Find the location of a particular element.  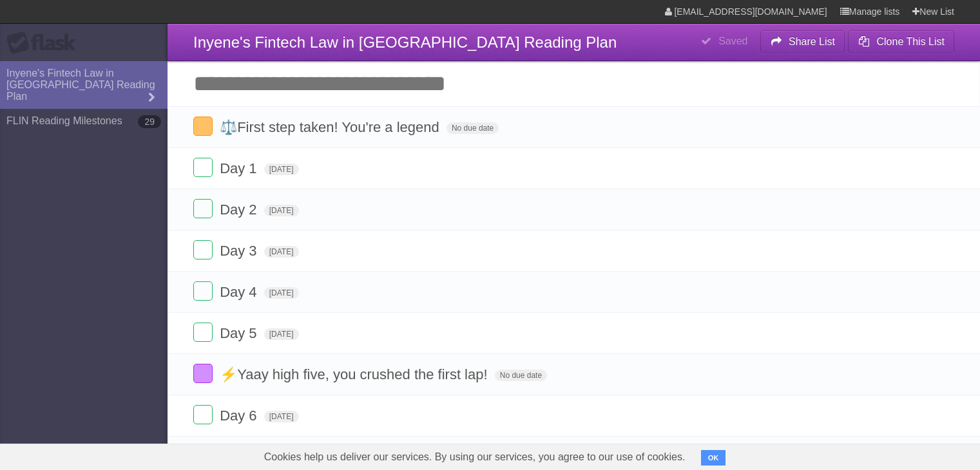

span: Cookies help us deliver our services. By using our services, you agree to our use of cookies. is located at coordinates (475, 457).